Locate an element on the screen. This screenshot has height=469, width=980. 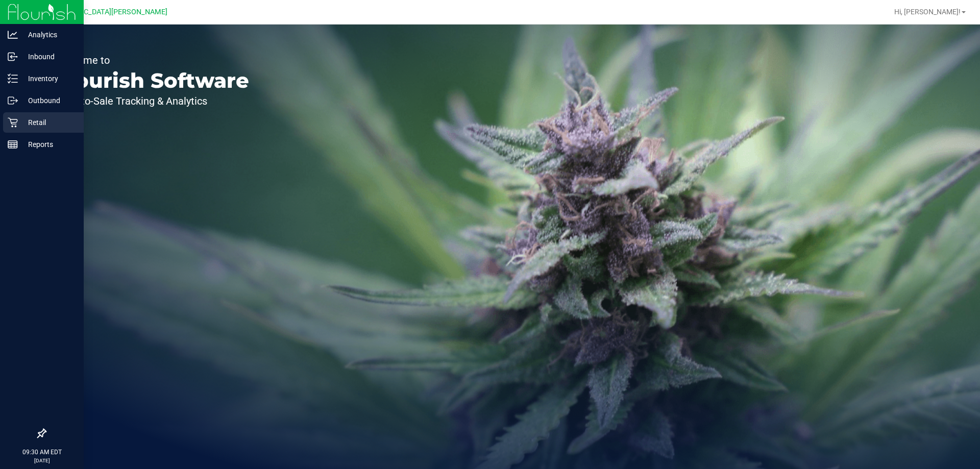
p: Inbound is located at coordinates (49, 56).